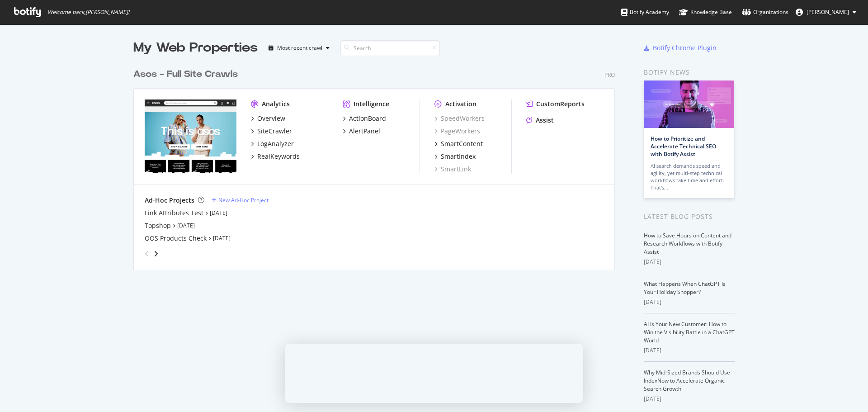  What do you see at coordinates (371, 104) in the screenshot?
I see `div: Intelligence` at bounding box center [371, 104].